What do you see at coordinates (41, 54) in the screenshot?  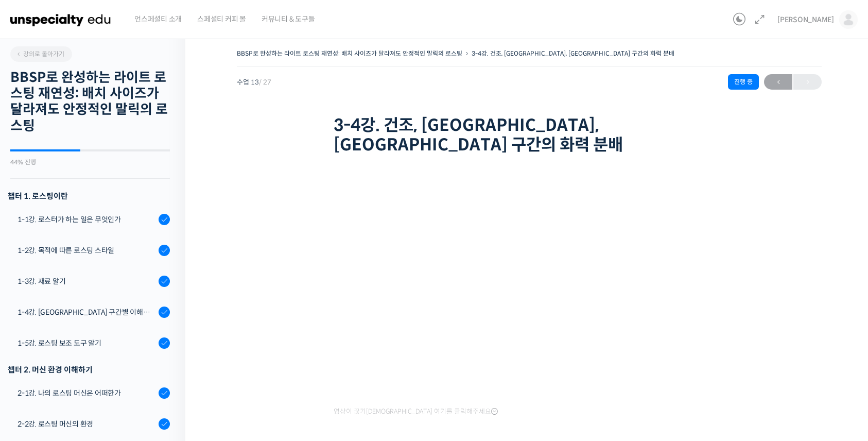 I see `a: 강의로 돌아가기` at bounding box center [41, 54].